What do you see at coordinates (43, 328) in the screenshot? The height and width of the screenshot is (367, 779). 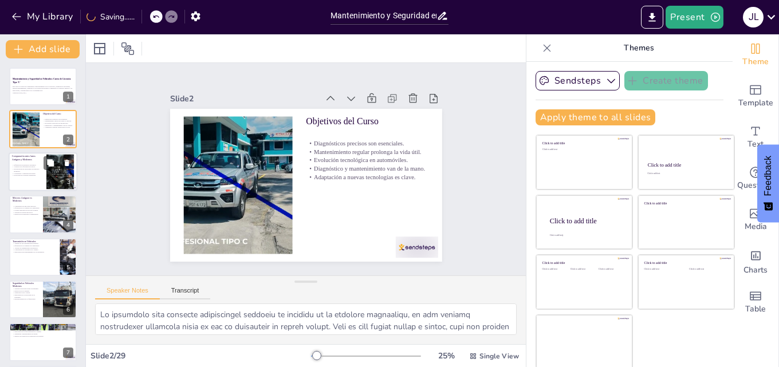 I see `p: Evolución en el diseño automotriz.` at bounding box center [43, 328].